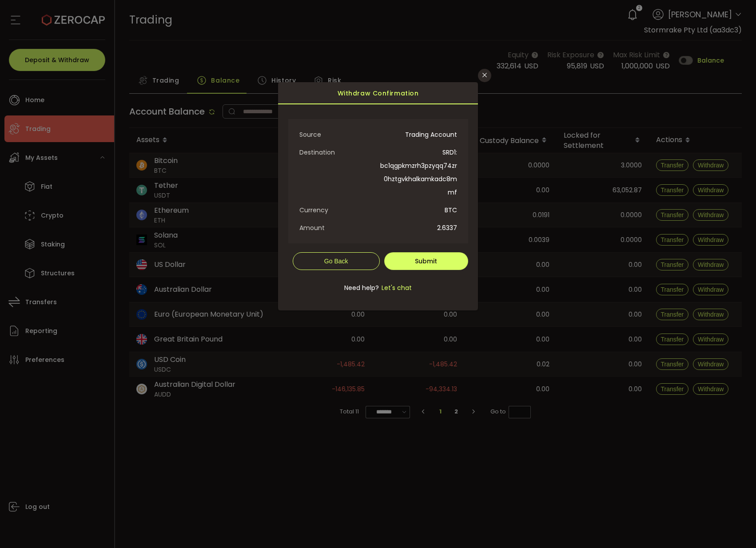  Describe the element at coordinates (426, 261) in the screenshot. I see `span: Submit` at that location.